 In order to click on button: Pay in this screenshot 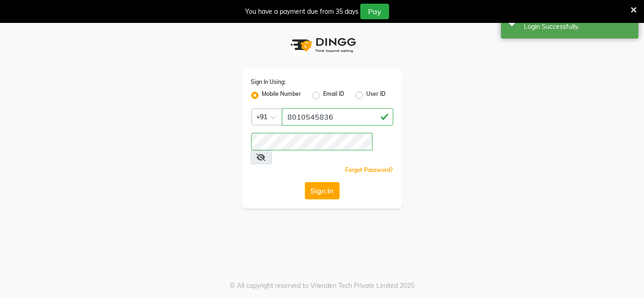, I will do `click(375, 11)`.